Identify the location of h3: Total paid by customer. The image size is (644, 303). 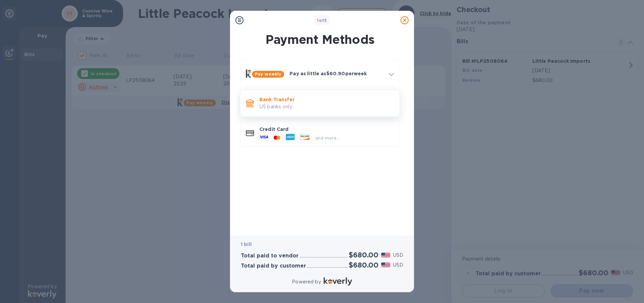
(273, 267).